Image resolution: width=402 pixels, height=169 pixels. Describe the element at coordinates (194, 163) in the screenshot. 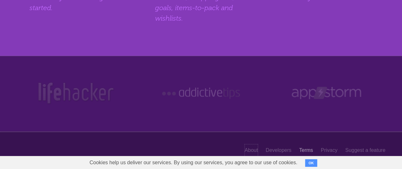

I see `span: Cookies help us deliver our services. By using our services, you agree to our use of cookies.` at that location.